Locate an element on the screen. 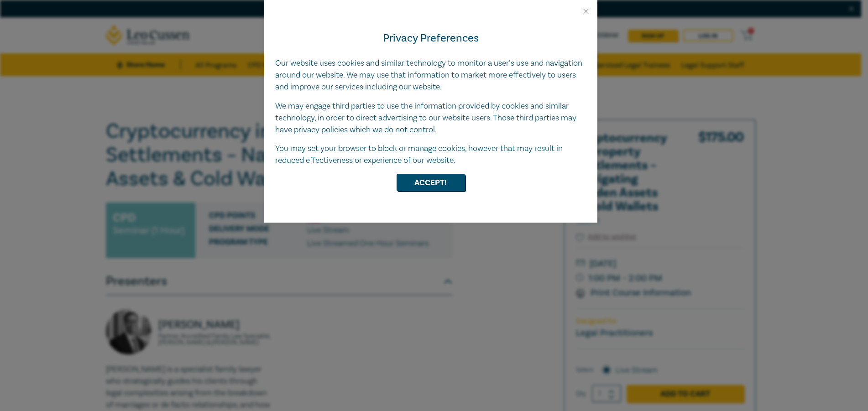 Image resolution: width=868 pixels, height=411 pixels. button: Accept! is located at coordinates (431, 183).